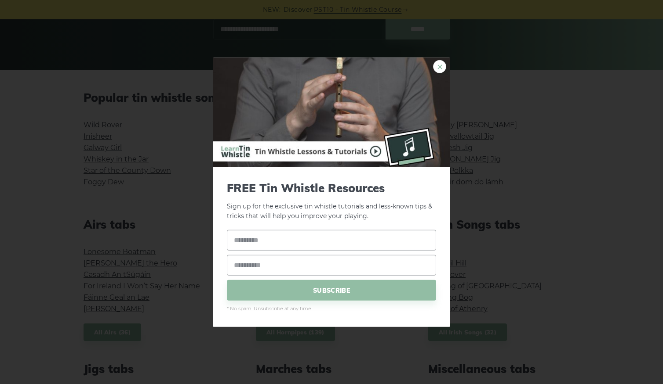  Describe the element at coordinates (331, 290) in the screenshot. I see `span: SUBSCRIBE` at that location.